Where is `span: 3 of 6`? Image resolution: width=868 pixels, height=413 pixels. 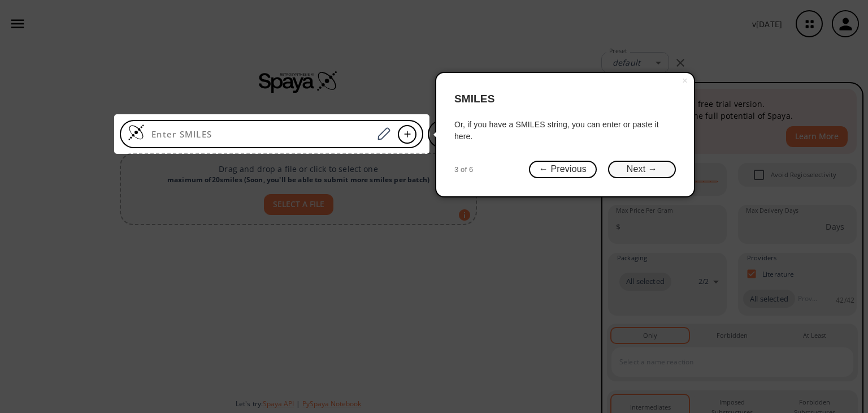
span: 3 of 6 is located at coordinates (464, 169).